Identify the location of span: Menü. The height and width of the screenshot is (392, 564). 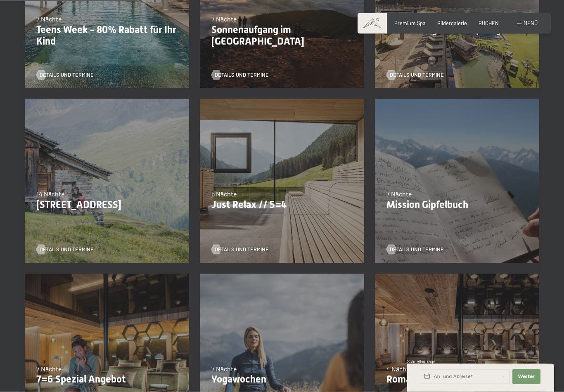
(530, 23).